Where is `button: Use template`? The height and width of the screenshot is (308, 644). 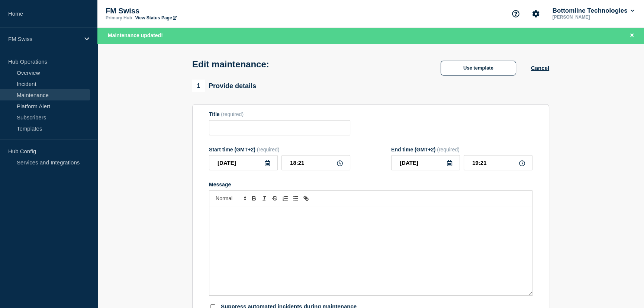 button: Use template is located at coordinates (479, 68).